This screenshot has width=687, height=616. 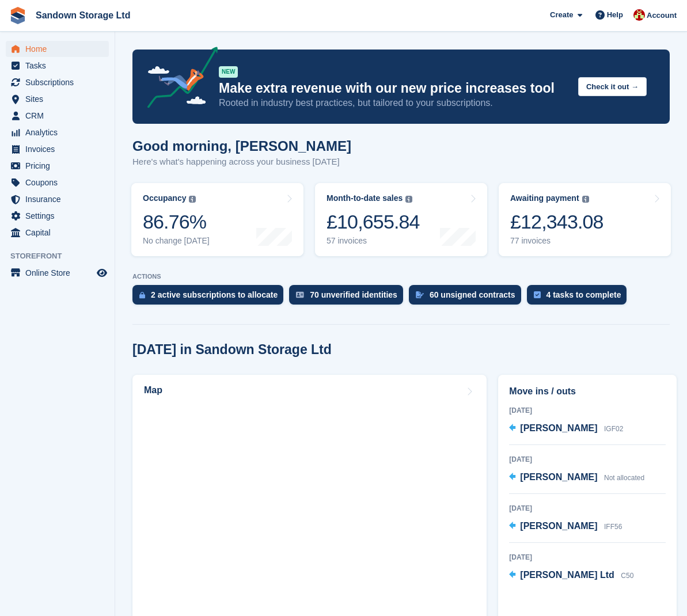 I want to click on span: Online Store, so click(x=60, y=273).